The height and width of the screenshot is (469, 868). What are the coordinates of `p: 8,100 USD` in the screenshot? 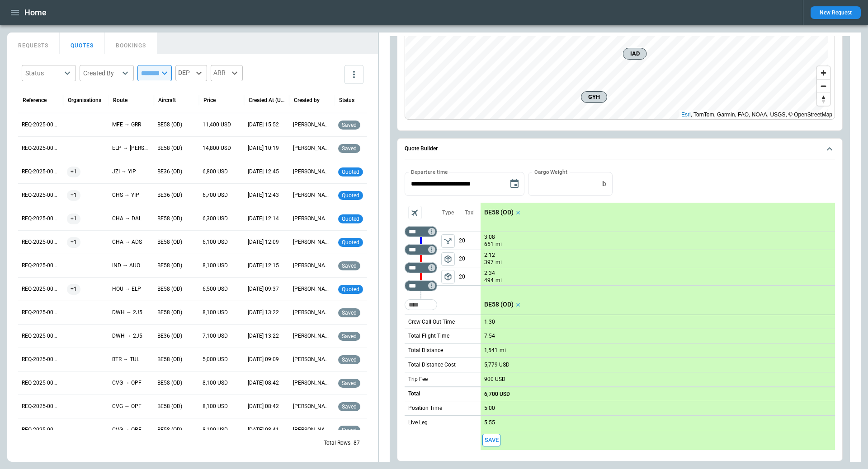 It's located at (221, 407).